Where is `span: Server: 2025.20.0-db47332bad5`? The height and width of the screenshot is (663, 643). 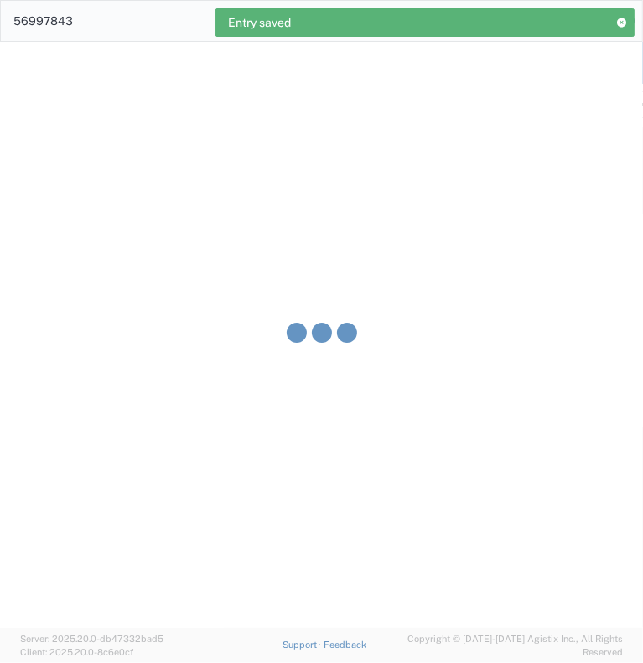
span: Server: 2025.20.0-db47332bad5 is located at coordinates (91, 639).